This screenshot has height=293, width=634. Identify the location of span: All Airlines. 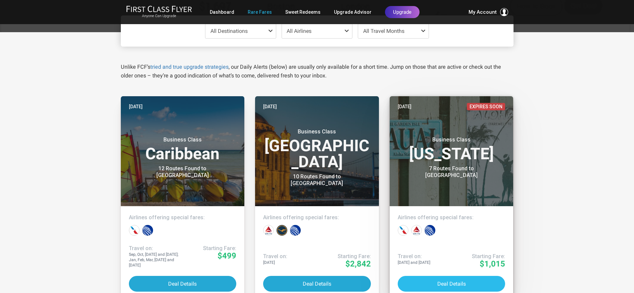
(299, 31).